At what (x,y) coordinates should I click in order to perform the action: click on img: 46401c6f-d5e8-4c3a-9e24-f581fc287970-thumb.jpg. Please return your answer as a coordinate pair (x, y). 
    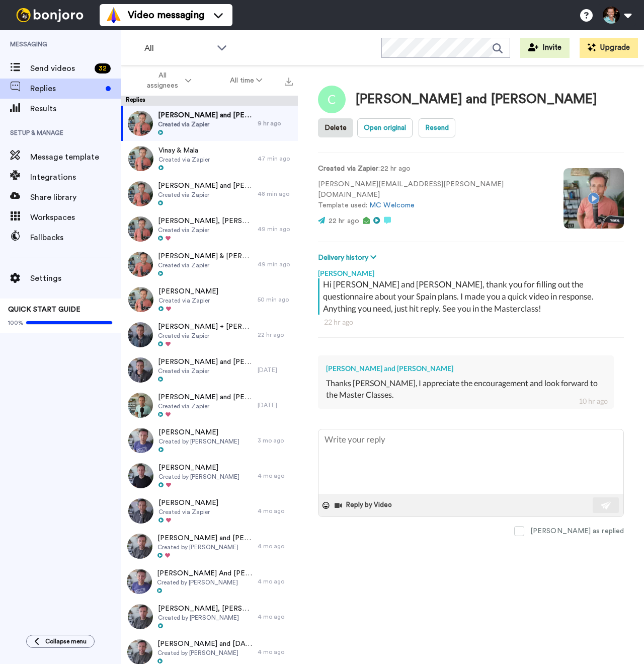
    Looking at the image, I should click on (140, 405).